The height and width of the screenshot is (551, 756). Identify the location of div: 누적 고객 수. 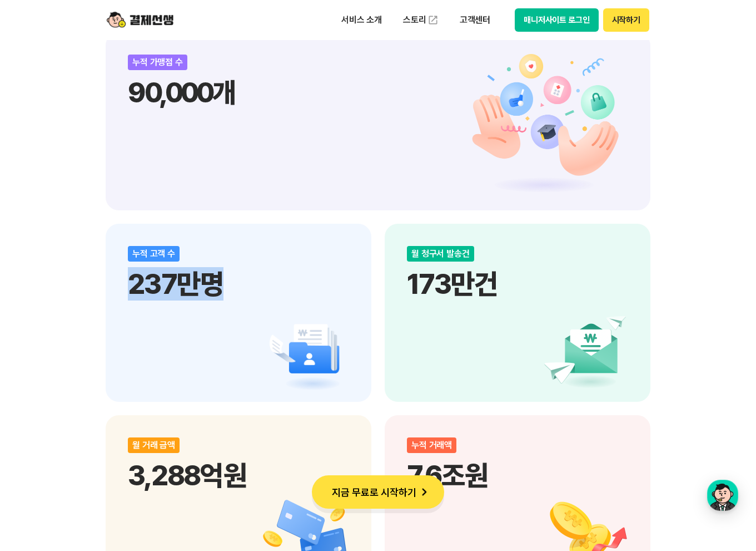
(153, 254).